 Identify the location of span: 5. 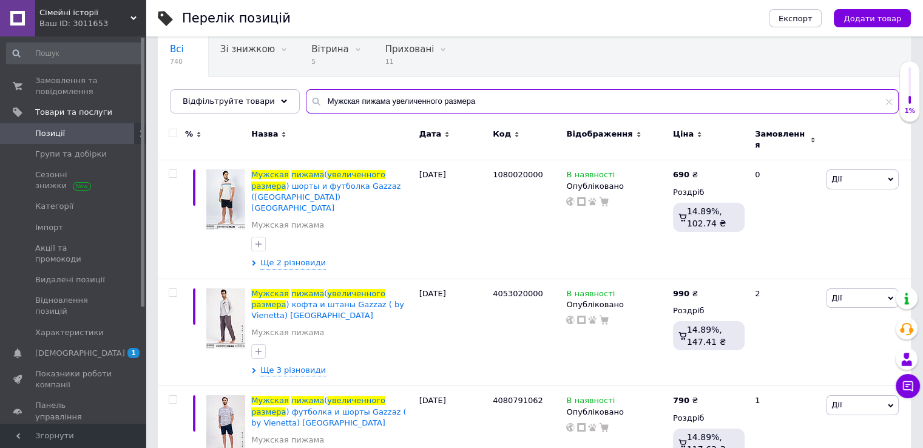
(329, 61).